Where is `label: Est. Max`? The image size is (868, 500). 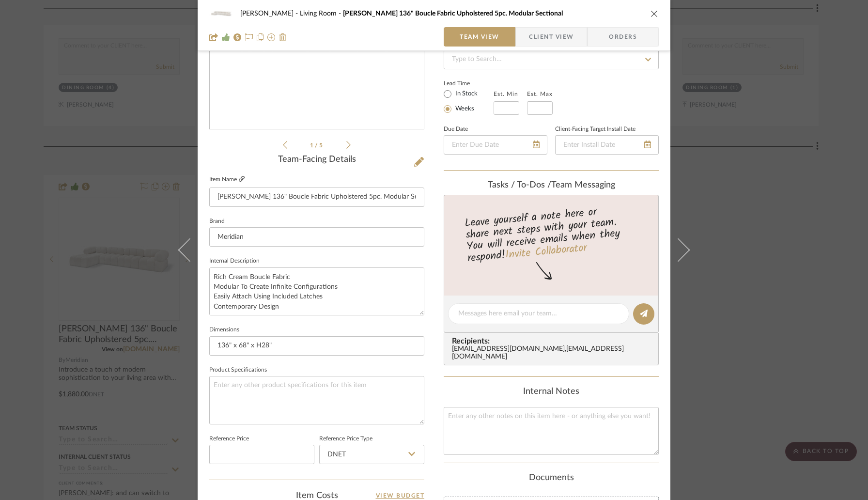 label: Est. Max is located at coordinates (540, 94).